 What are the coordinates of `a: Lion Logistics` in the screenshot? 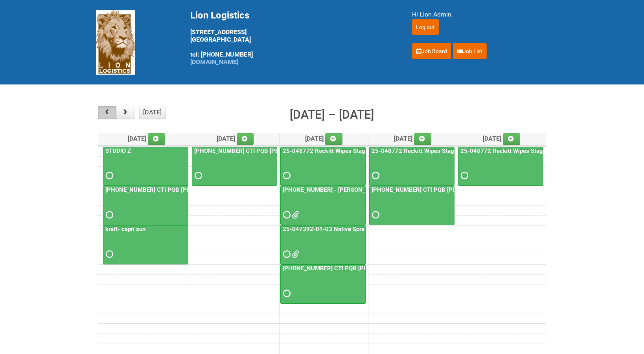 It's located at (116, 42).